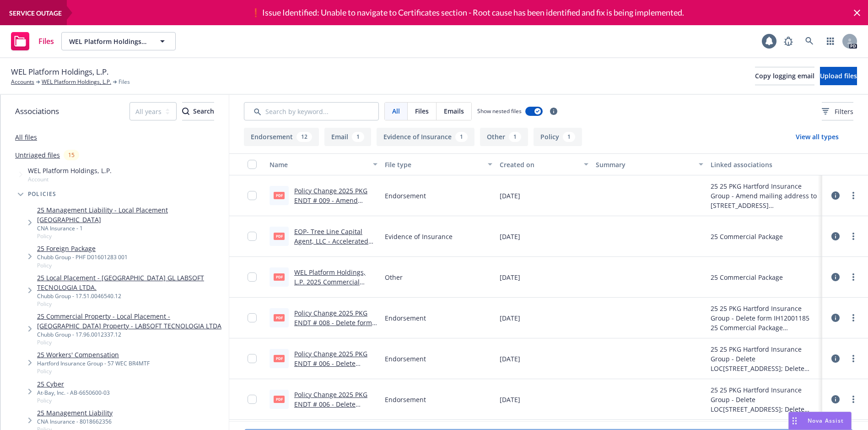  Describe the element at coordinates (826, 420) in the screenshot. I see `span: Nova Assist` at that location.